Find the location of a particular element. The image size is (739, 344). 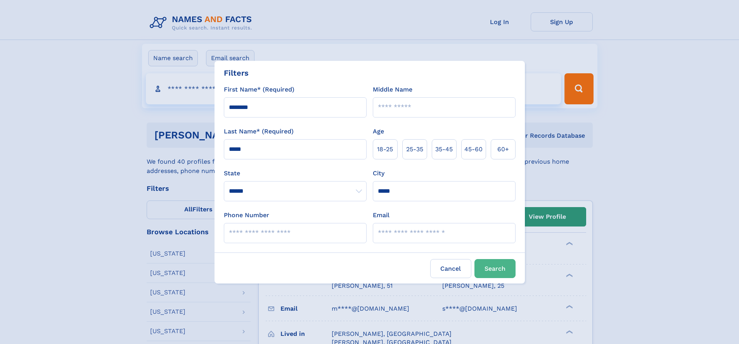

label: Last Name* (Required) is located at coordinates (259, 132).